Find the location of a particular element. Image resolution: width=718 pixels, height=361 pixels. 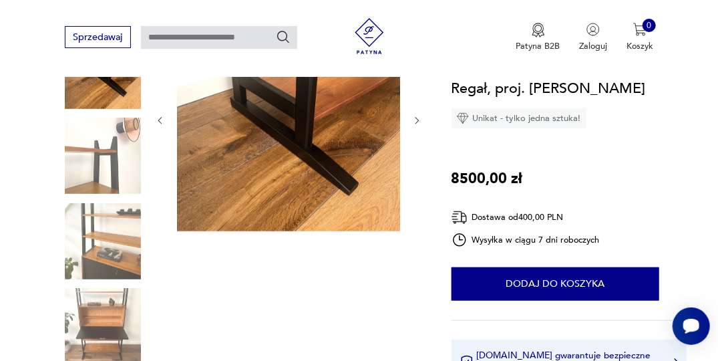

img: Ikona diamentu is located at coordinates (463, 119).